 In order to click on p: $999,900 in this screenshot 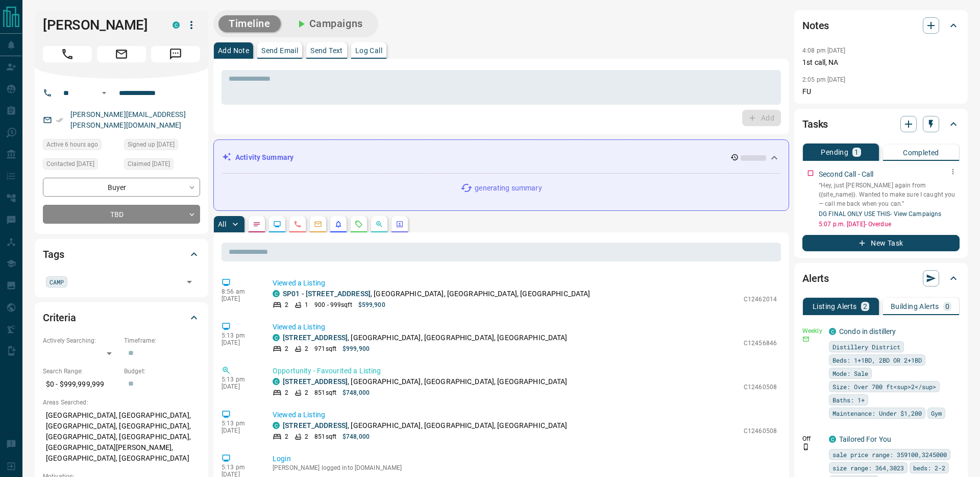, I will do `click(356, 348)`.